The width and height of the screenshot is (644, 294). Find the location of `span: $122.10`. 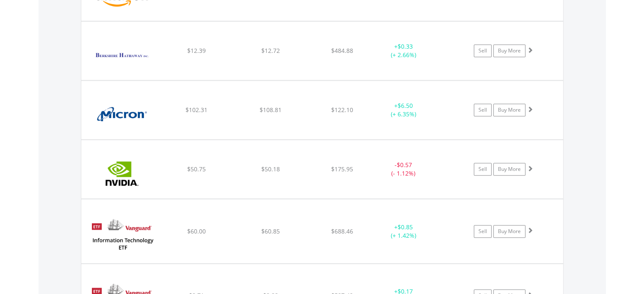

span: $122.10 is located at coordinates (342, 109).